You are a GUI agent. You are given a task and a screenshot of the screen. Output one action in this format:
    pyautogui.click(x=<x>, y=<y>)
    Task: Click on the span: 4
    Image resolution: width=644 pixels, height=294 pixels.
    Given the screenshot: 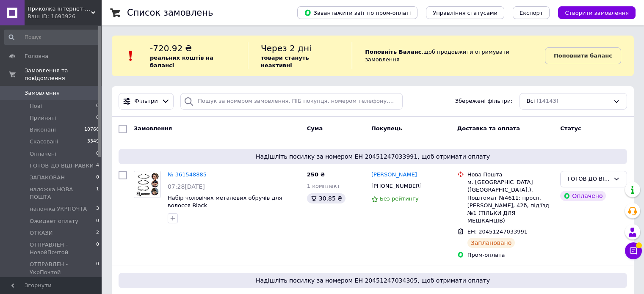 What is the action you would take?
    pyautogui.click(x=97, y=166)
    